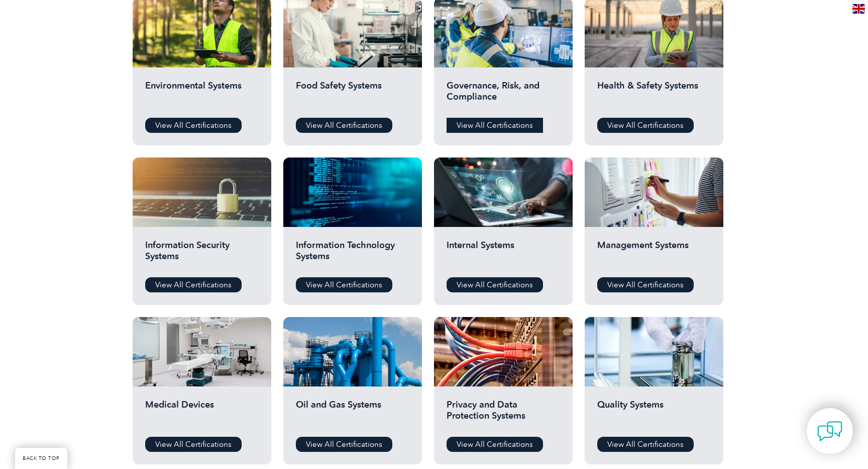 The image size is (868, 469). What do you see at coordinates (654, 414) in the screenshot?
I see `h2: Quality Systems` at bounding box center [654, 414].